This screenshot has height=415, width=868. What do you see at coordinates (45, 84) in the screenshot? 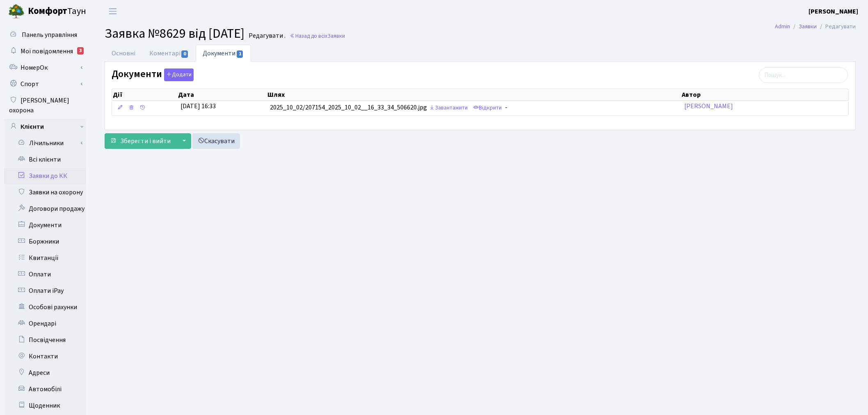
I see `a: Спорт` at bounding box center [45, 84].